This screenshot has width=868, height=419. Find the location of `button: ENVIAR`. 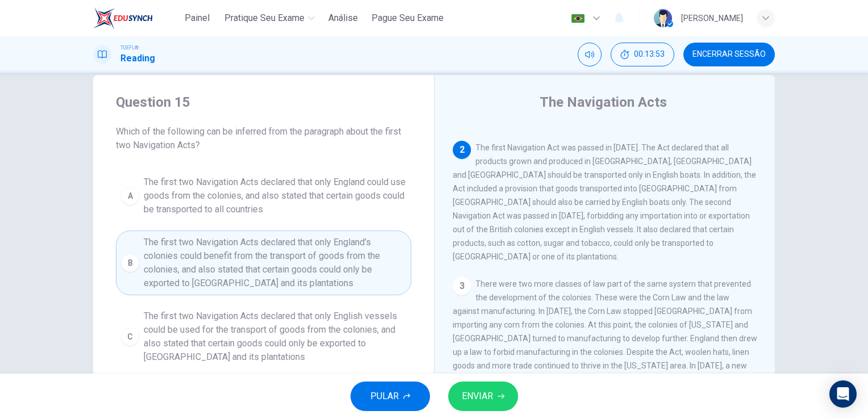

button: ENVIAR is located at coordinates (483, 396).